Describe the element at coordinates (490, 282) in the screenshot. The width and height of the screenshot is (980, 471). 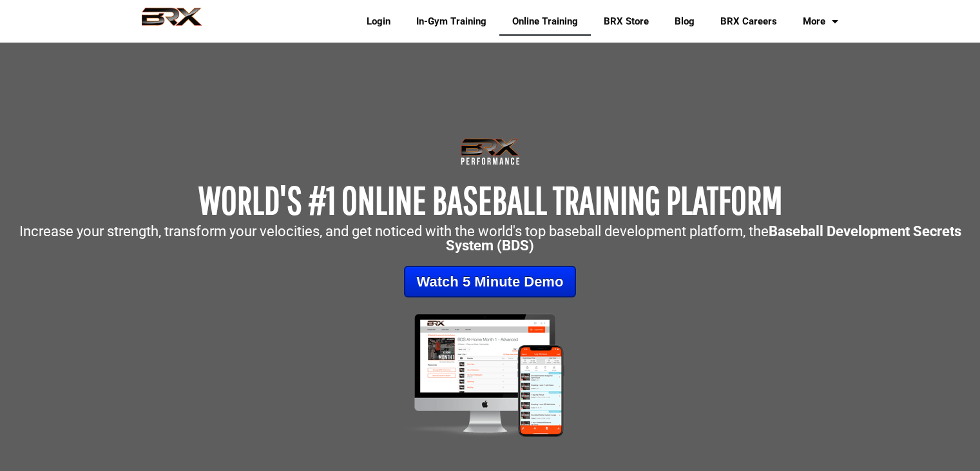
I see `a: Watch 5 Minute Demo` at that location.